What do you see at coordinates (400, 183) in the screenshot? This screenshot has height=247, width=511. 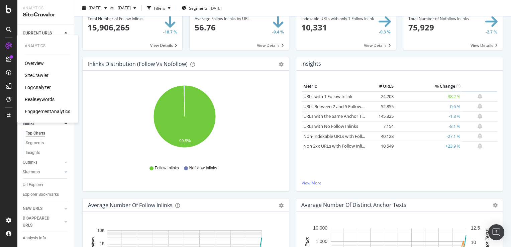 I see `a: View More` at bounding box center [400, 183].